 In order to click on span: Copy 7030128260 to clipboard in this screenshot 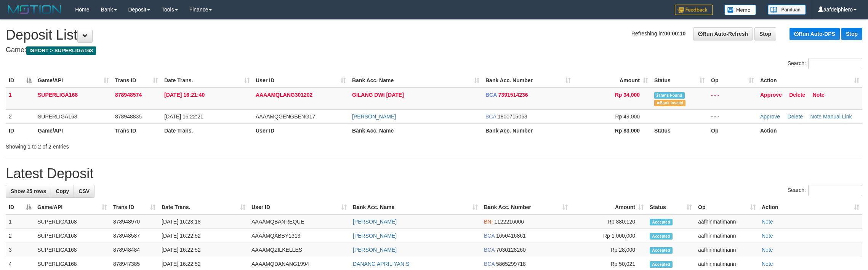, I will do `click(511, 250)`.